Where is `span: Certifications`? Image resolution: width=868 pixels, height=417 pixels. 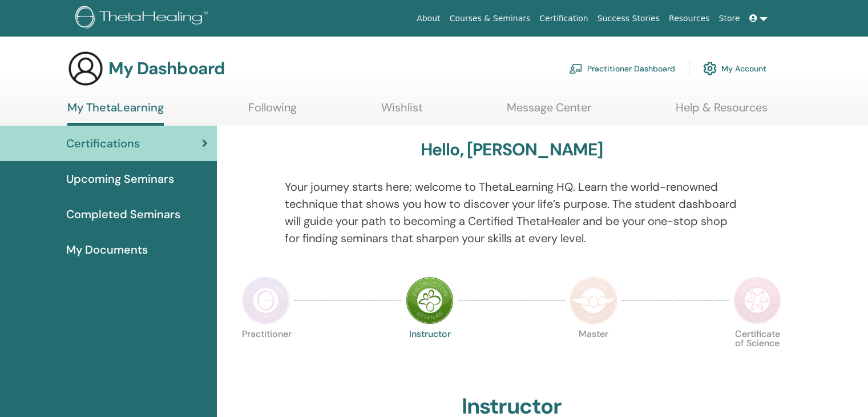 span: Certifications is located at coordinates (103, 143).